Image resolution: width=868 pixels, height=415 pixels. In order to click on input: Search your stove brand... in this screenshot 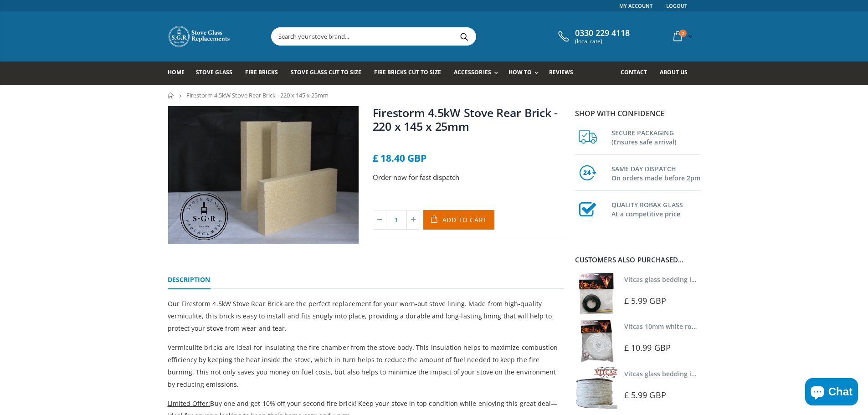, I will do `click(425, 36)`.